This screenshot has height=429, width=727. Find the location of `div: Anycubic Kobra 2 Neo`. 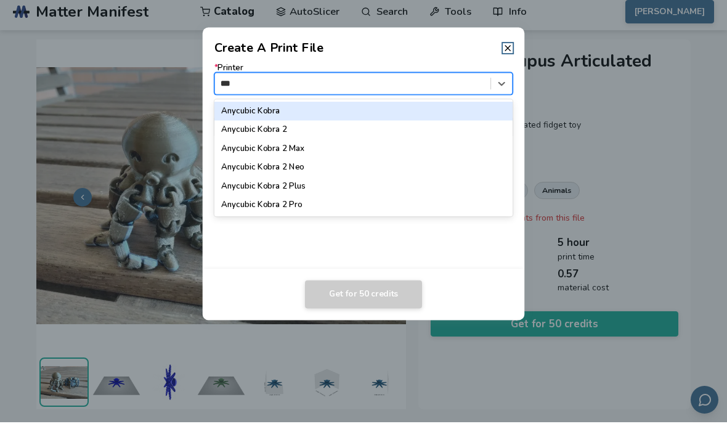

div: Anycubic Kobra 2 Neo is located at coordinates (363, 174).